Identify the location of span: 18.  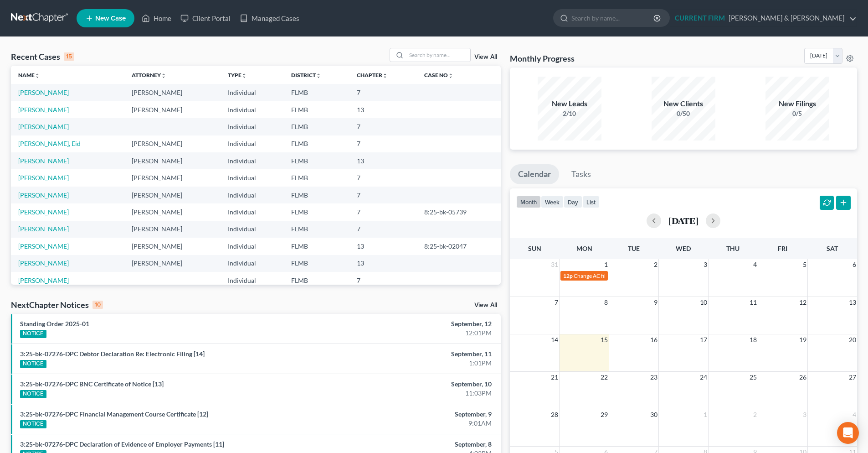
(753, 340).